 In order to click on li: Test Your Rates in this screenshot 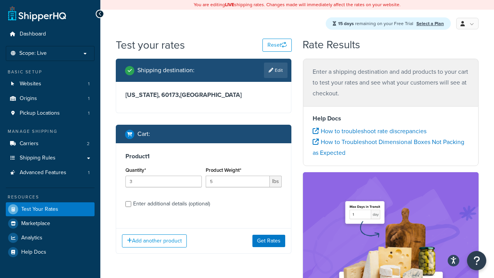, I will do `click(50, 209)`.